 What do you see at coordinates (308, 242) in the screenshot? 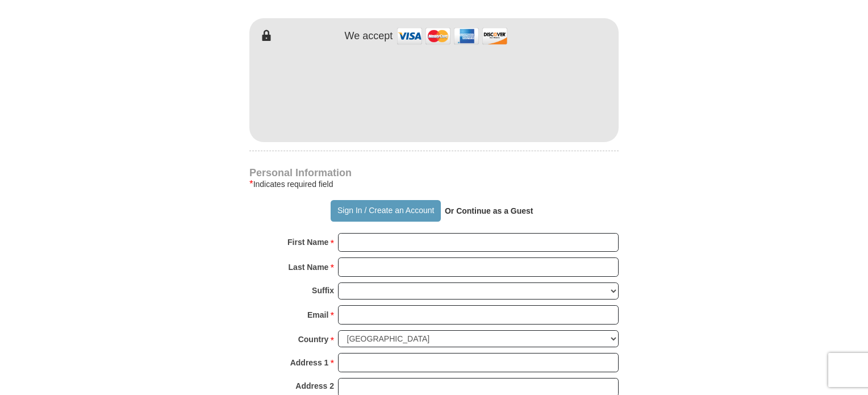
I see `strong: First Name` at bounding box center [308, 242].